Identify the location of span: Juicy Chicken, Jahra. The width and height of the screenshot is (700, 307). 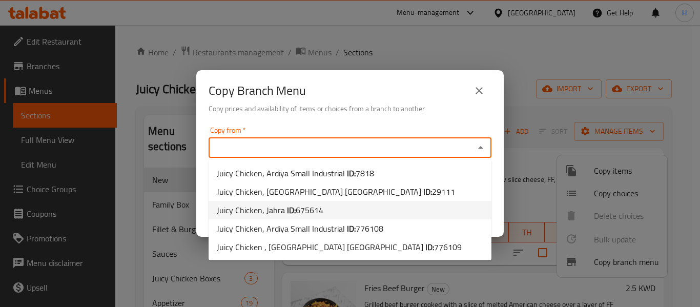
(270, 210).